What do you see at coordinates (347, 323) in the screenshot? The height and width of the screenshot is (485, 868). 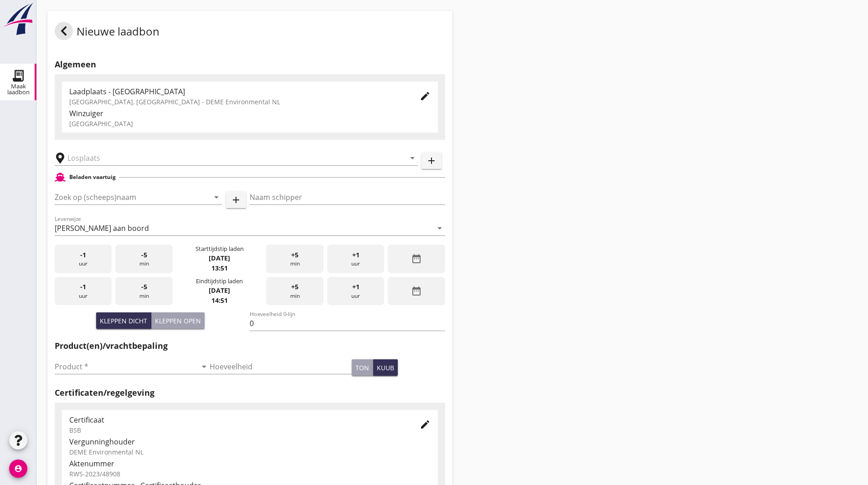 I see `input: Hoeveelheid 0-lijn` at bounding box center [347, 323].